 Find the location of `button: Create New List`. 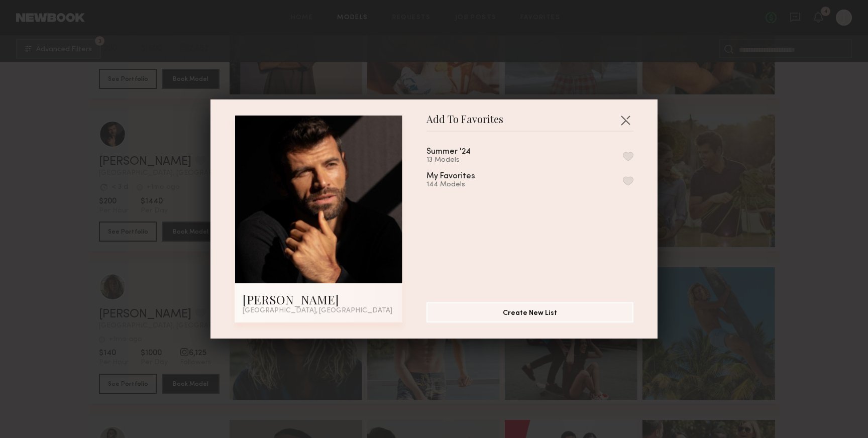

button: Create New List is located at coordinates (530, 313).